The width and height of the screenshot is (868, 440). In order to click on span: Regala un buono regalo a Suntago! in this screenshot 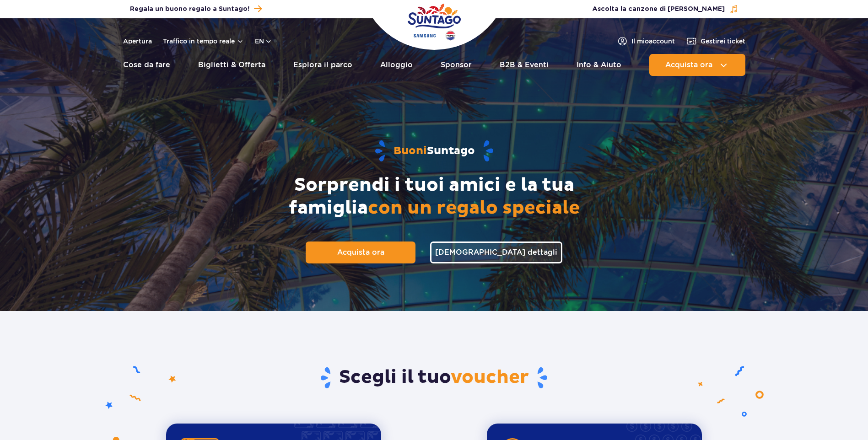, I will do `click(190, 9)`.